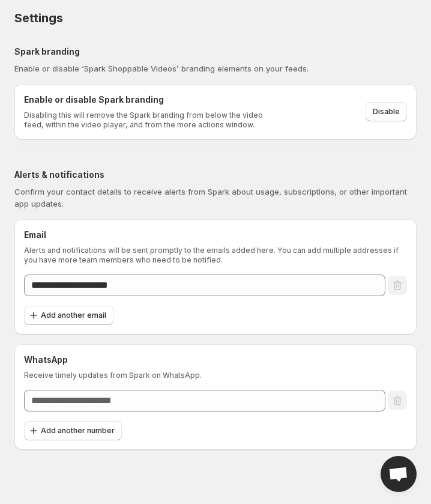  Describe the element at coordinates (211, 51) in the screenshot. I see `h5: Spark branding` at that location.